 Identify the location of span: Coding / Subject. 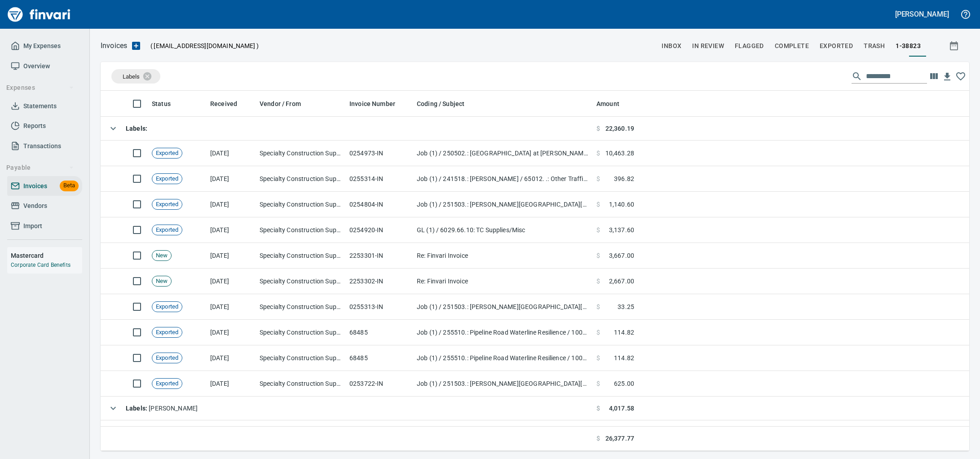
(440, 104).